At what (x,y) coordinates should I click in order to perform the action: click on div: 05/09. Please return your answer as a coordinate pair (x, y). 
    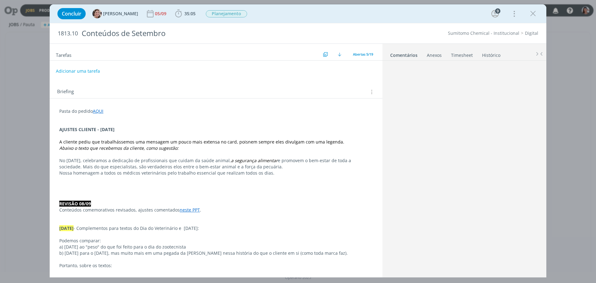
    Looking at the image, I should click on (161, 14).